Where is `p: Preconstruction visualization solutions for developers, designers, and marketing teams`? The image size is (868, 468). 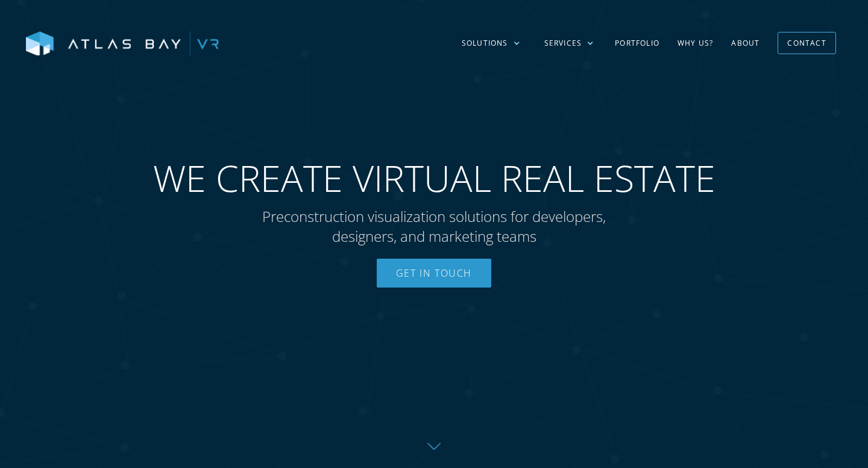
p: Preconstruction visualization solutions for developers, designers, and marketing teams is located at coordinates (434, 226).